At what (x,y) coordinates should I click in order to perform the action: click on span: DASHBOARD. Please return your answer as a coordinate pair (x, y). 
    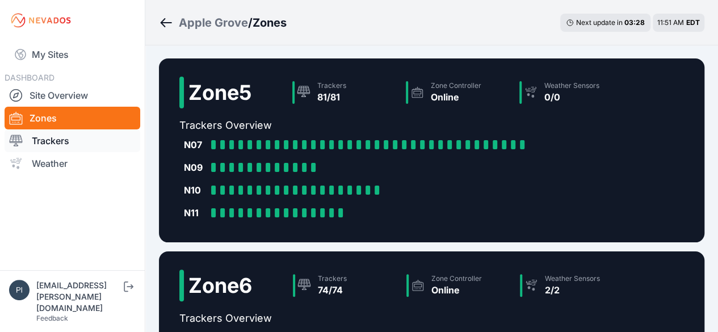
    Looking at the image, I should click on (30, 77).